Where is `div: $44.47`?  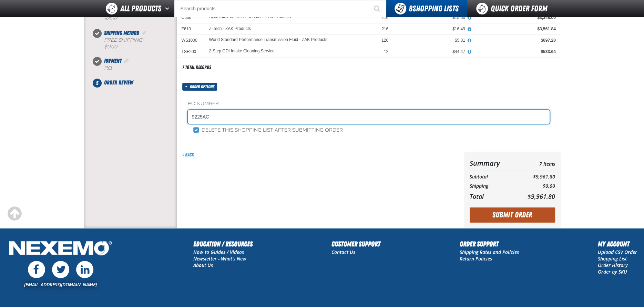 div: $44.47 is located at coordinates (431, 52).